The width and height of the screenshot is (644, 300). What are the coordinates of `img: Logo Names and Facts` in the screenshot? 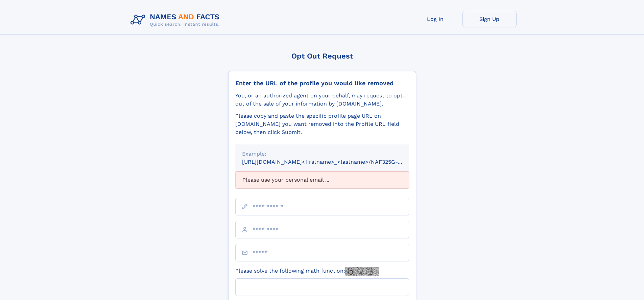 It's located at (176, 20).